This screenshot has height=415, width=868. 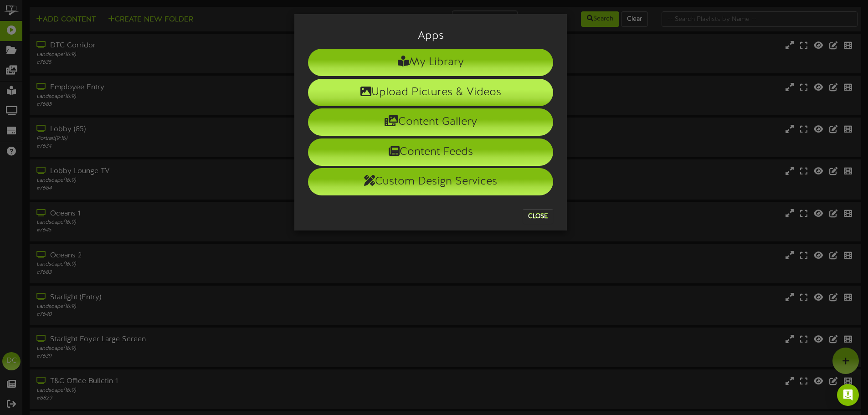 I want to click on button: Close, so click(x=537, y=216).